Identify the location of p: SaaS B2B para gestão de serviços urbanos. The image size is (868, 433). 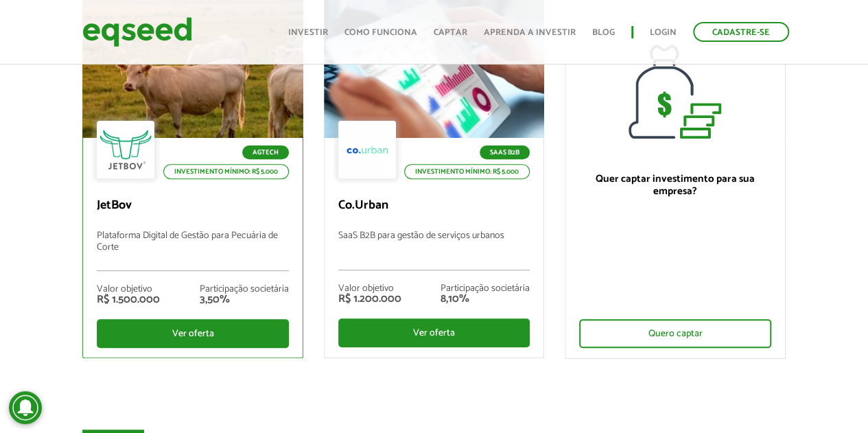
(433, 250).